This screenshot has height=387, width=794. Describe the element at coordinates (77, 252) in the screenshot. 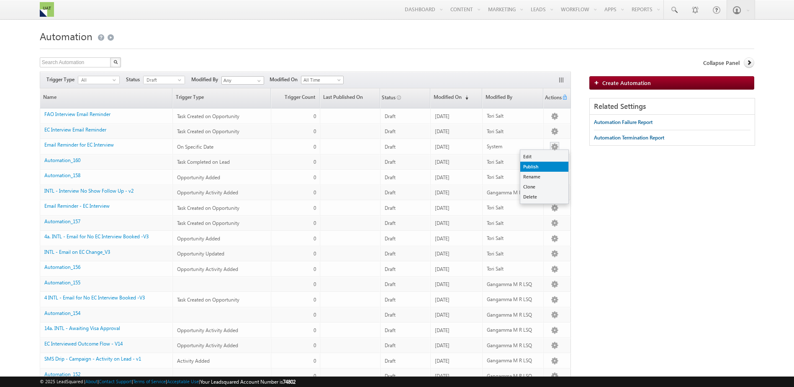

I see `a: INTL - Email on EC Change_V3` at that location.